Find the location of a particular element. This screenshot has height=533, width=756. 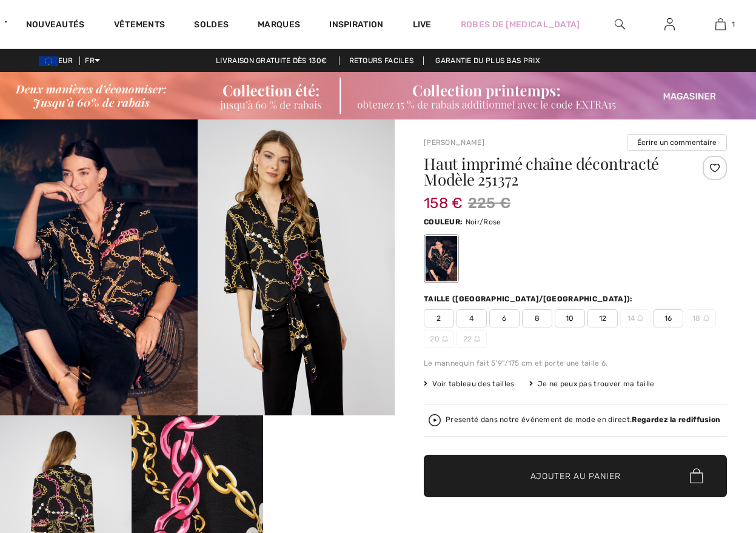

a: Garantie du plus bas prix is located at coordinates (487, 61).